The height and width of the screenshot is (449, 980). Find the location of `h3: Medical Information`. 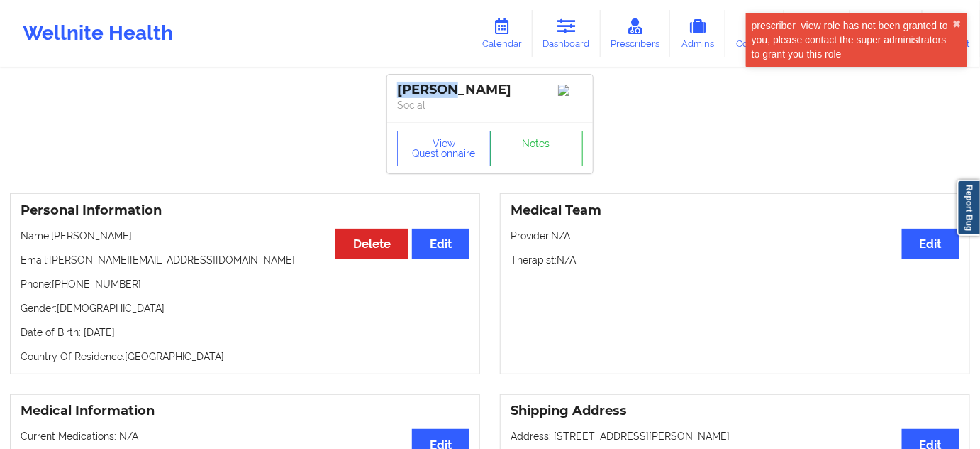

h3: Medical Information is located at coordinates (245, 410).